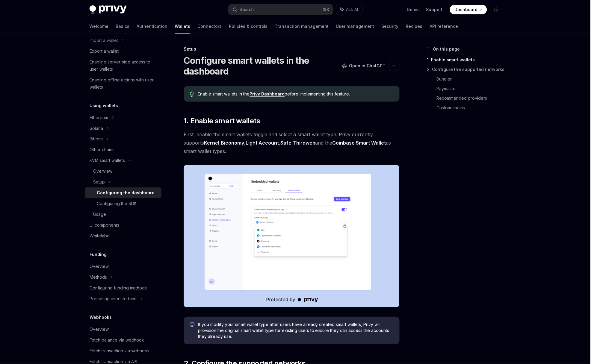  What do you see at coordinates (123, 27) in the screenshot?
I see `a: Basics` at bounding box center [123, 27].